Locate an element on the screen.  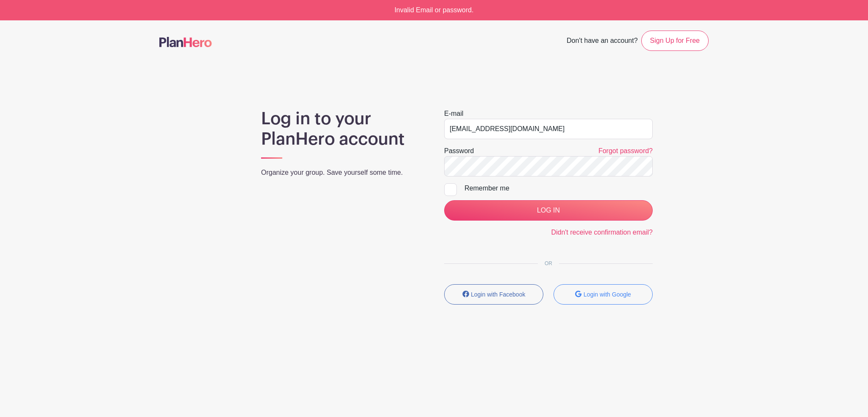
label: Password is located at coordinates (459, 151).